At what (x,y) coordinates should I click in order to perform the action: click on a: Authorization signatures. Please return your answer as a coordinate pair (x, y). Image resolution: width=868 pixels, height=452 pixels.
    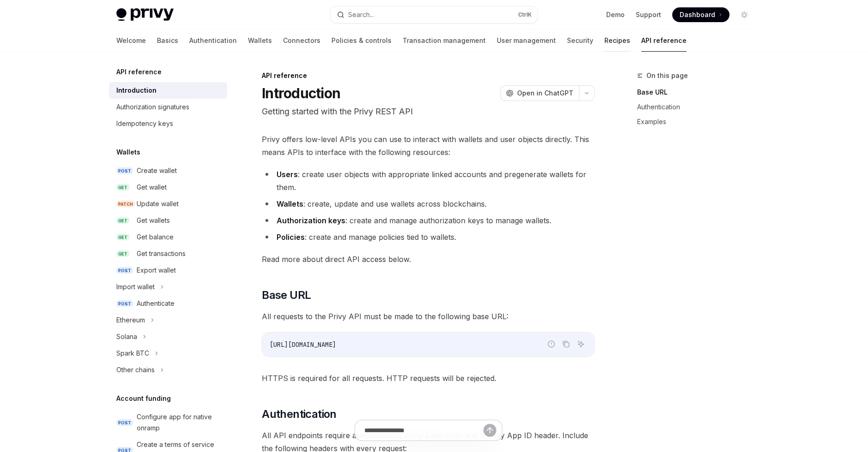
    Looking at the image, I should click on (168, 107).